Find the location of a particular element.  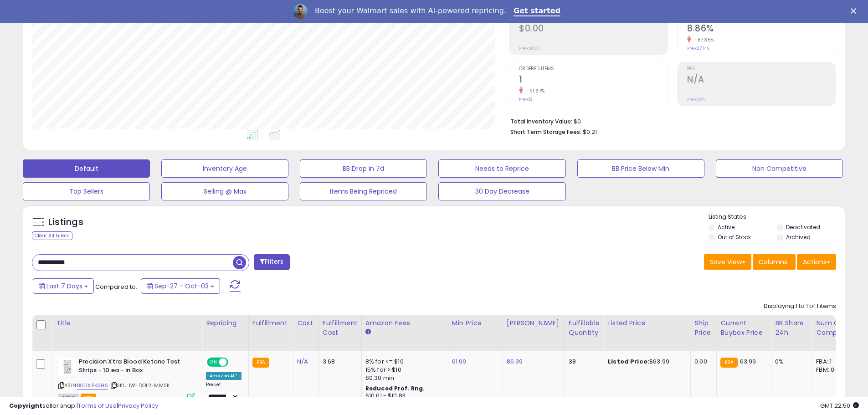

span: OFF is located at coordinates (234, 362).